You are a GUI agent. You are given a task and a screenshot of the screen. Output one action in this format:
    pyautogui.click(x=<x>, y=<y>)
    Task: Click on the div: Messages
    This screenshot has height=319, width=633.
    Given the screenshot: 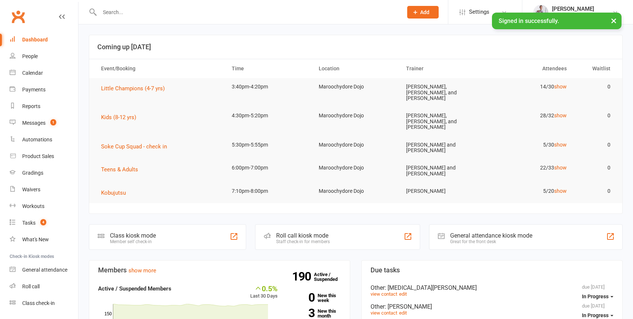 What is the action you would take?
    pyautogui.click(x=34, y=123)
    